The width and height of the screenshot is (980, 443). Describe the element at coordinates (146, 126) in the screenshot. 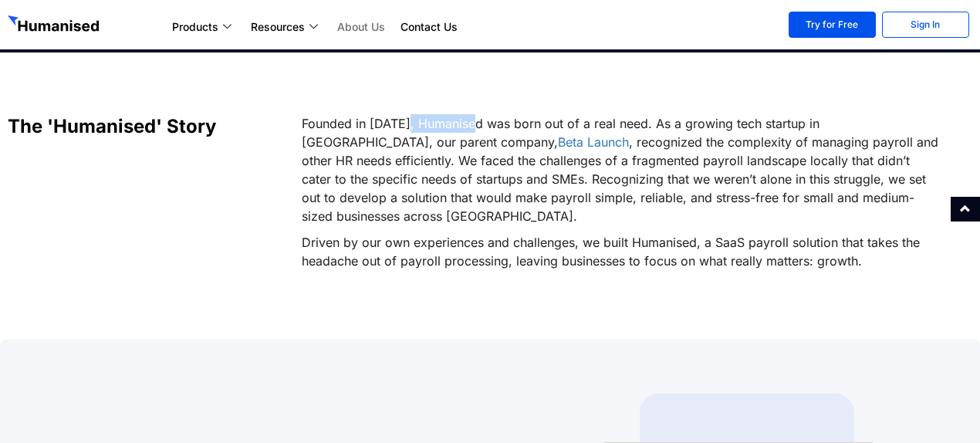

I see `h2: The 'Humanised' Story` at that location.